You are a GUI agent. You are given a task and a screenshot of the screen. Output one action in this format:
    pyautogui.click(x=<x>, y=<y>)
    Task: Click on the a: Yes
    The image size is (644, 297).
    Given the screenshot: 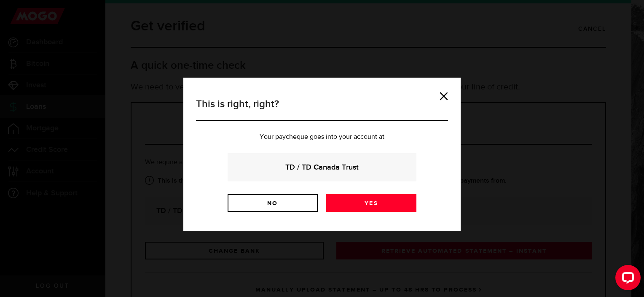 What is the action you would take?
    pyautogui.click(x=371, y=203)
    